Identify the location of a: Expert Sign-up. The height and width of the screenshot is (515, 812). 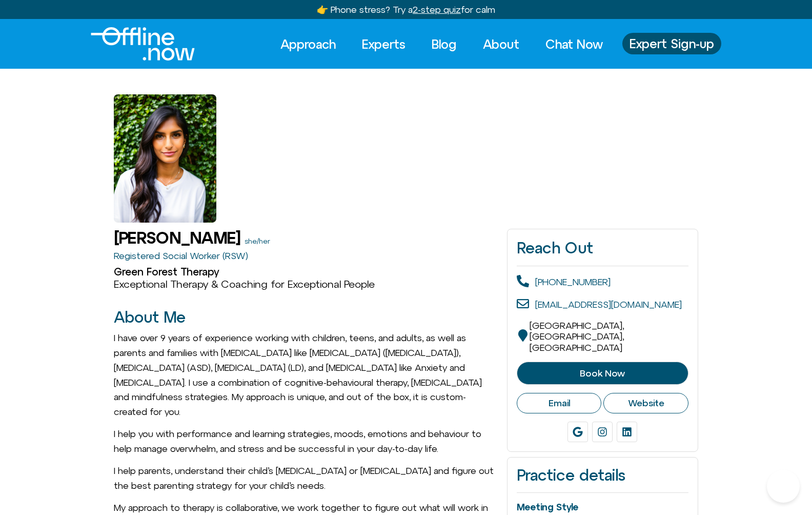
(672, 44).